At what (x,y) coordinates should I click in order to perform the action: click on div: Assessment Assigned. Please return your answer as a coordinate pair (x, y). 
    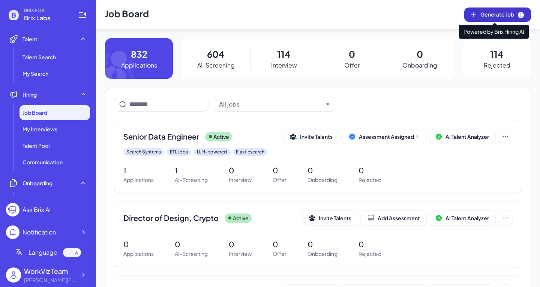
    Looking at the image, I should click on (389, 136).